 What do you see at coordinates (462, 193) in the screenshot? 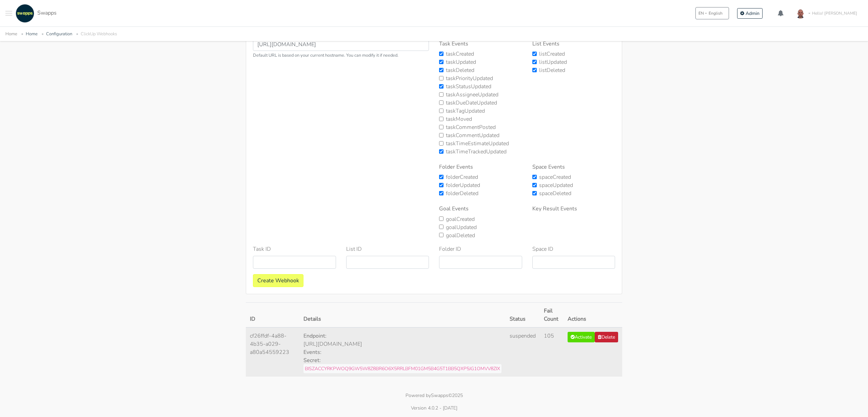
I see `label: folderDeleted` at bounding box center [462, 193].